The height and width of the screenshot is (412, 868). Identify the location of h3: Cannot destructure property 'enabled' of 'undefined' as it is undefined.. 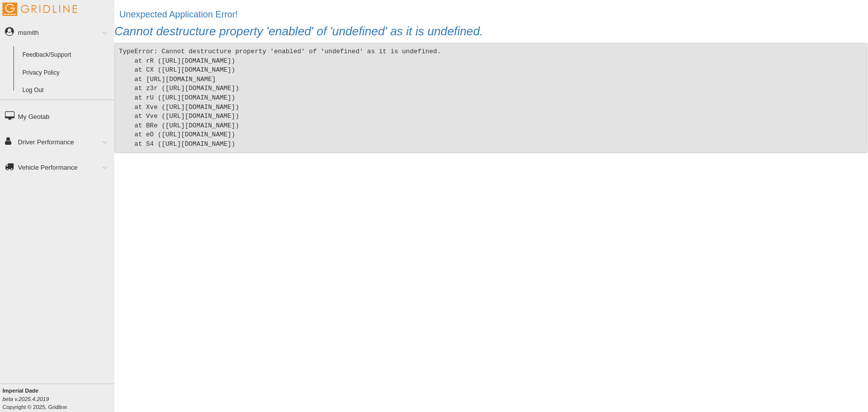
(491, 32).